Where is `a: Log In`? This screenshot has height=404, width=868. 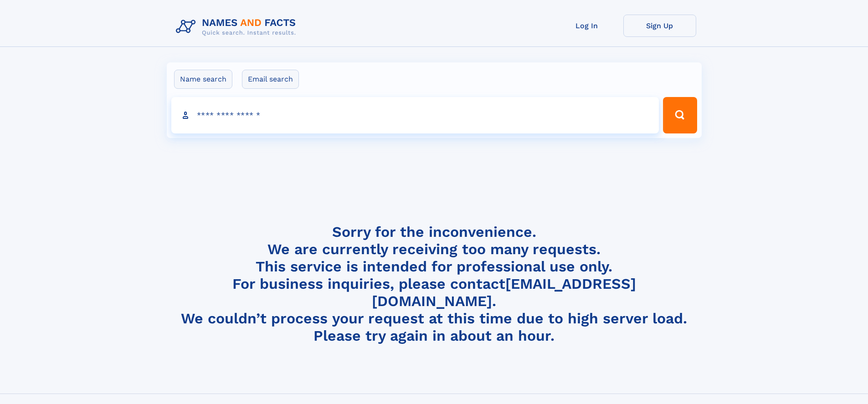
a: Log In is located at coordinates (587, 25).